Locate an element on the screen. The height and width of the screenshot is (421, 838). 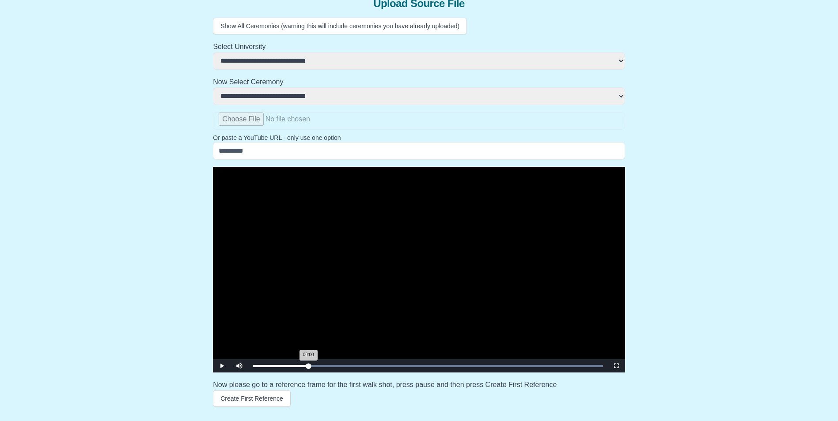
p: Or paste a YouTube URL - only use one option is located at coordinates (419, 138).